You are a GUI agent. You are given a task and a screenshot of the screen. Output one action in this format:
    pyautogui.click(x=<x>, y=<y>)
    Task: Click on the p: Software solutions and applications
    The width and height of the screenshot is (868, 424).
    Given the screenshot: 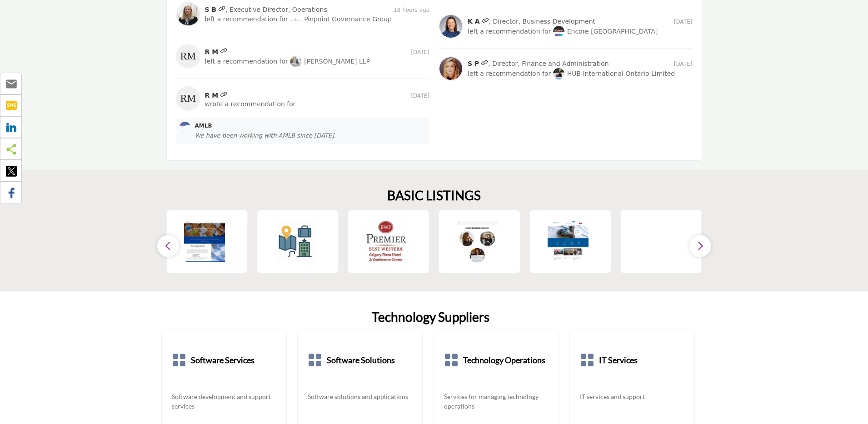 What is the action you would take?
    pyautogui.click(x=358, y=397)
    